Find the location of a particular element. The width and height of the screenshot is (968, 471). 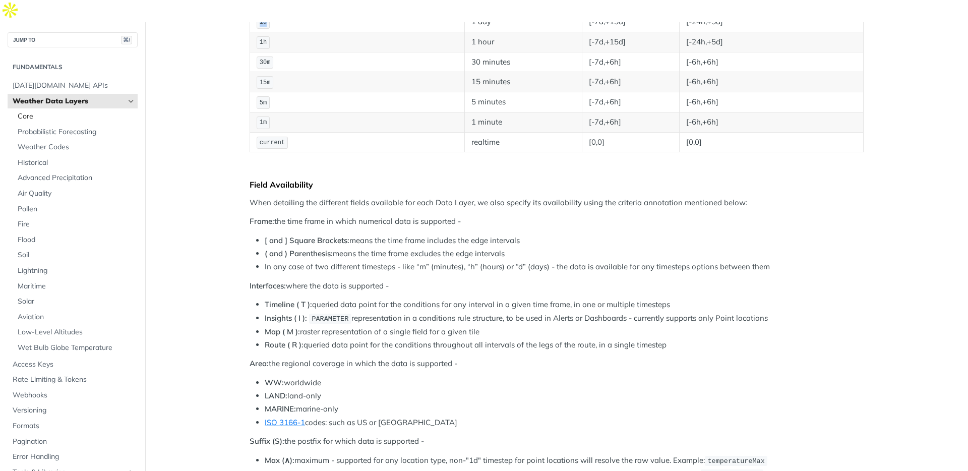

span: 30m is located at coordinates (265, 63).